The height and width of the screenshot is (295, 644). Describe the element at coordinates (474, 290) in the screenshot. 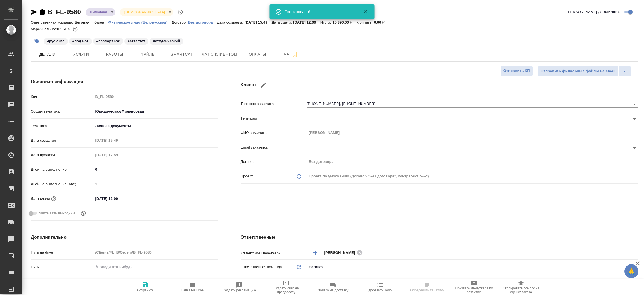

I see `span: Призвать менеджера по развитию` at that location.